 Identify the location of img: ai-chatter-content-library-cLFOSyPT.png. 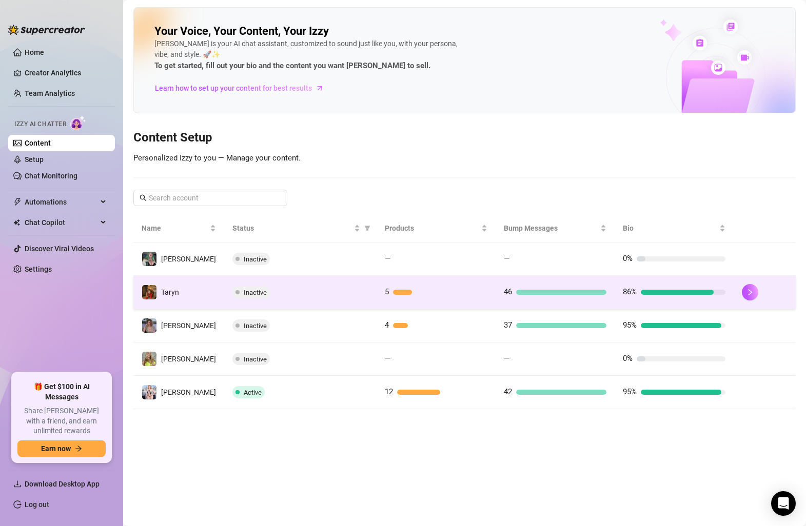
(716, 61).